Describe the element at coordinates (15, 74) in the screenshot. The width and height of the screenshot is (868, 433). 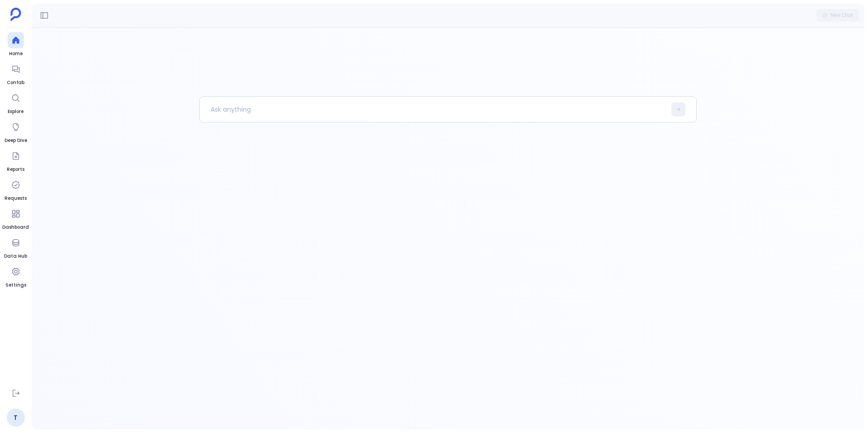
I see `a: Confab` at that location.